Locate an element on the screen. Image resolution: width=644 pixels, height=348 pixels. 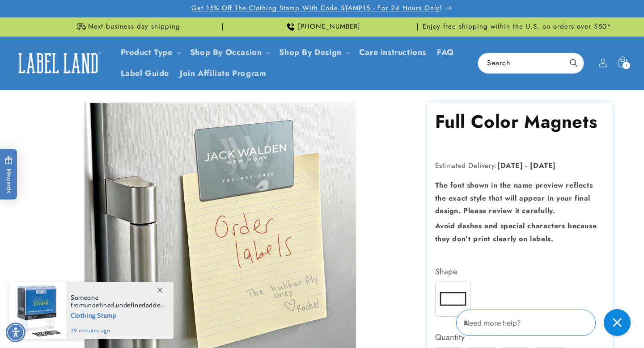
span: Care instructions is located at coordinates (392, 52).